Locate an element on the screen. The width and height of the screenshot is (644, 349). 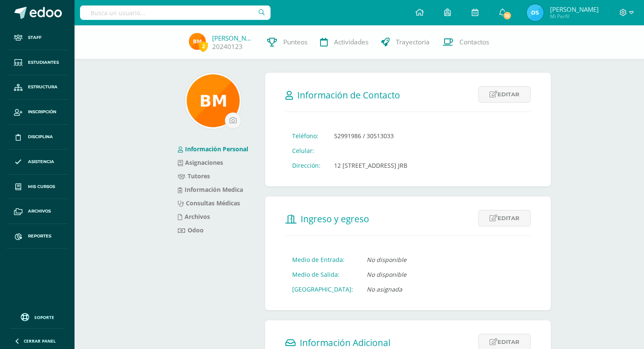
a: Contactos is located at coordinates (466, 43).